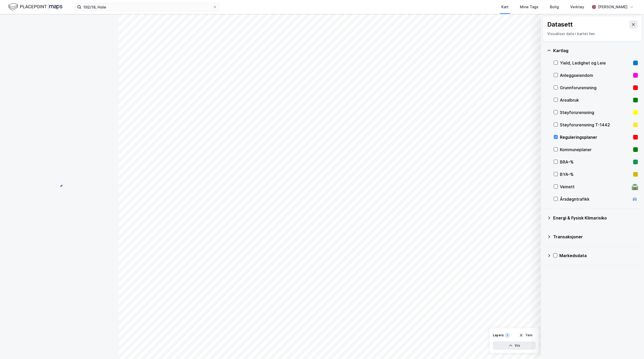 This screenshot has height=359, width=644. I want to click on div: Transaksjoner, so click(596, 236).